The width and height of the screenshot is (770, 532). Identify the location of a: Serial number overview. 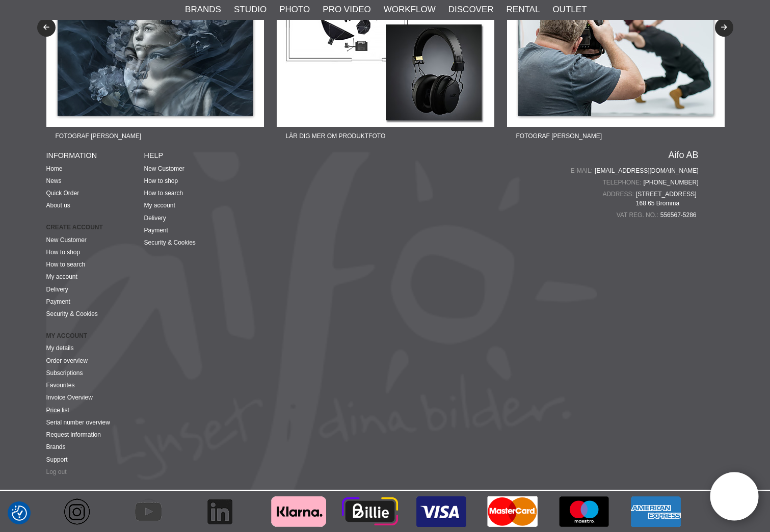
(77, 422).